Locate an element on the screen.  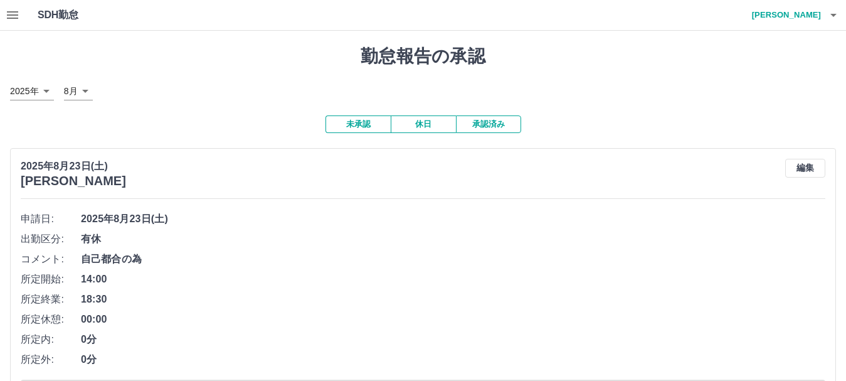
span: 所定開始: is located at coordinates (51, 279).